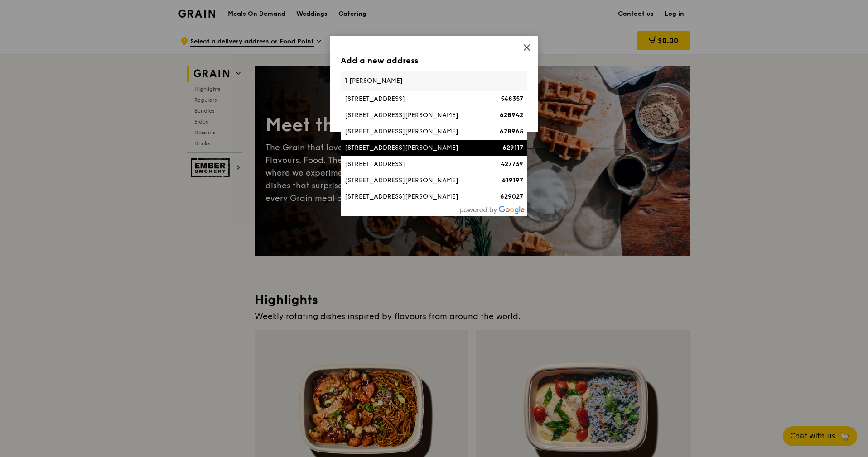  I want to click on strong: 628942, so click(511, 115).